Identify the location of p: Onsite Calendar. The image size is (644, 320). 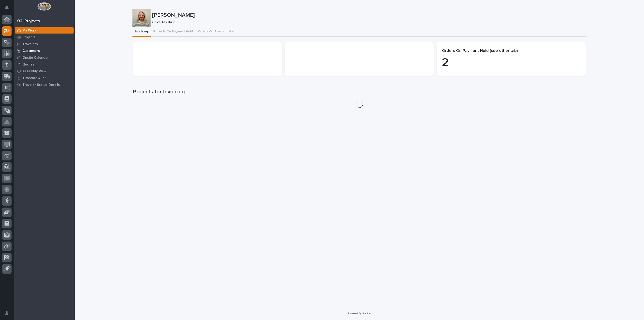
(35, 58).